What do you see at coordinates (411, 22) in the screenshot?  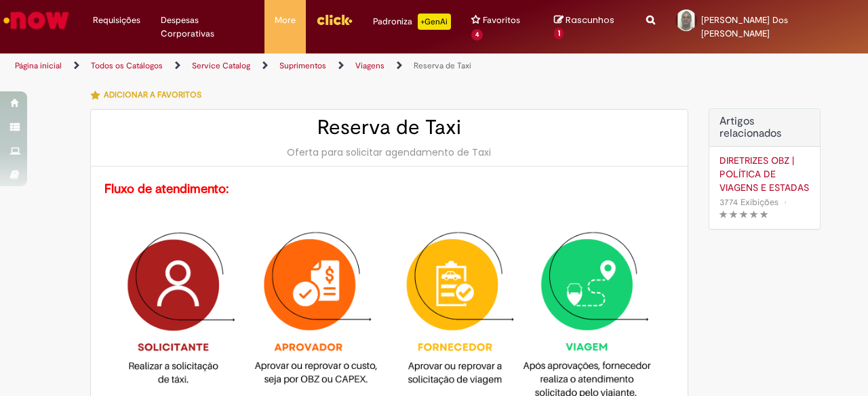 I see `div: Padroniza` at bounding box center [411, 22].